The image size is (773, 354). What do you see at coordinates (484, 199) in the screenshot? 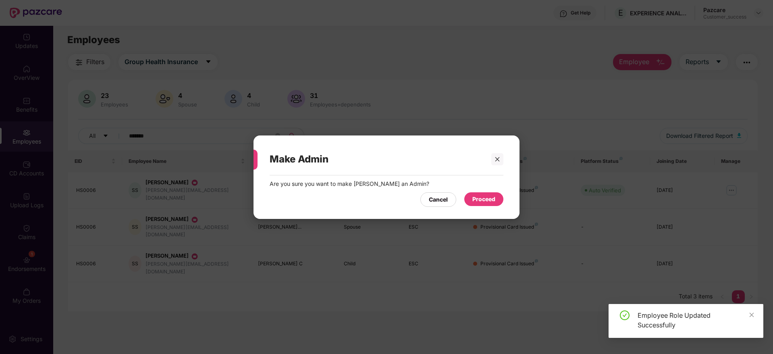
I see `div: Proceed` at bounding box center [484, 199].